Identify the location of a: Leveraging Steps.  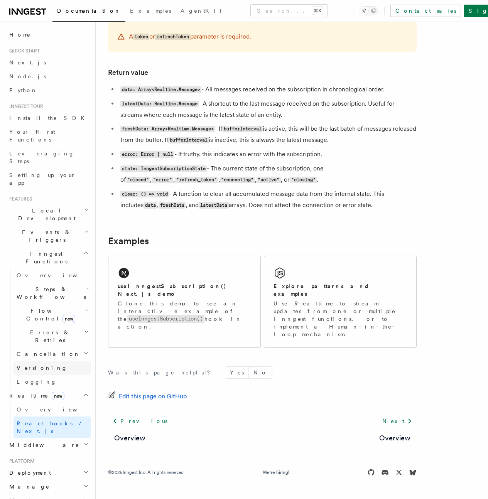
(48, 157).